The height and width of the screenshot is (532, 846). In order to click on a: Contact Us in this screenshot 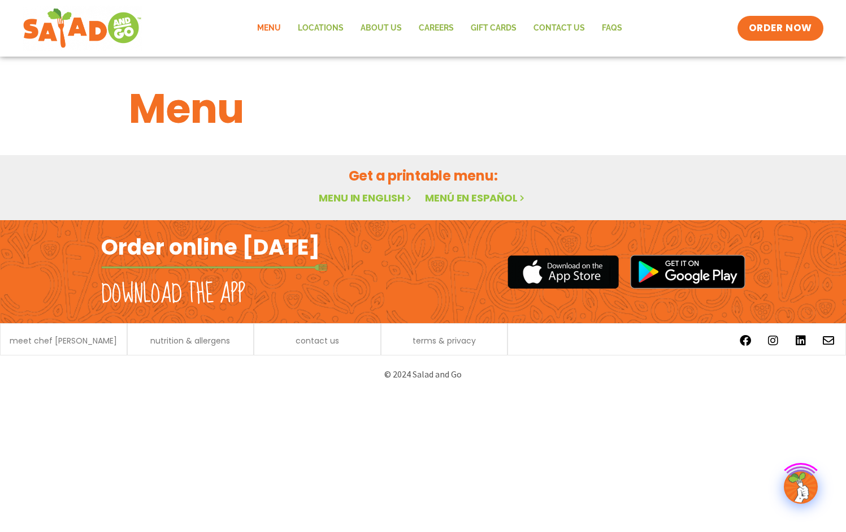, I will do `click(559, 28)`.